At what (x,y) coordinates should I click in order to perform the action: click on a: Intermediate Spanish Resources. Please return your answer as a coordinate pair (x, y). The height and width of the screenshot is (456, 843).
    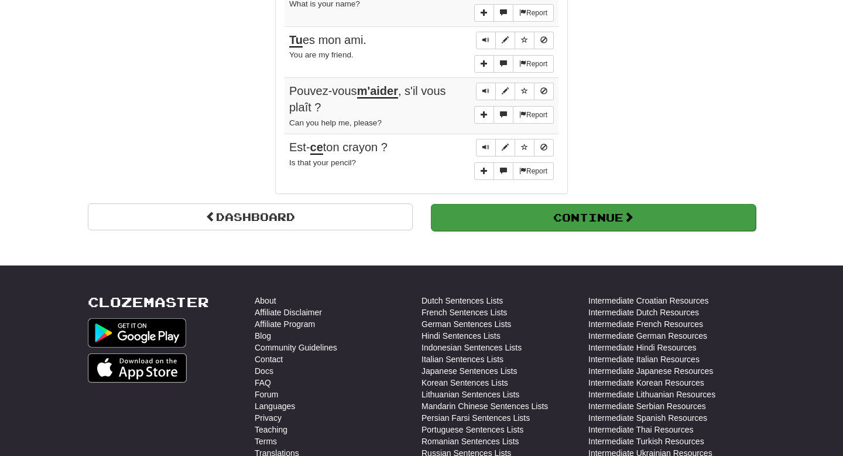
    Looking at the image, I should click on (648, 418).